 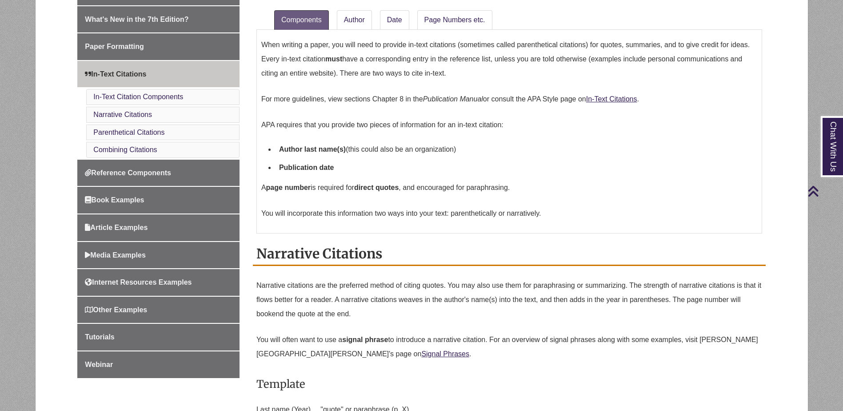 What do you see at coordinates (100, 337) in the screenshot?
I see `span: Tutorials` at bounding box center [100, 337].